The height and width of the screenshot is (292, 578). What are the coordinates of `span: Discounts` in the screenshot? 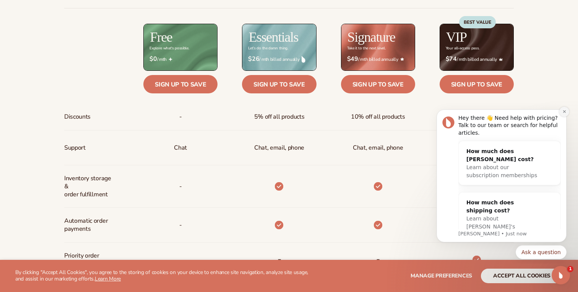 It's located at (77, 117).